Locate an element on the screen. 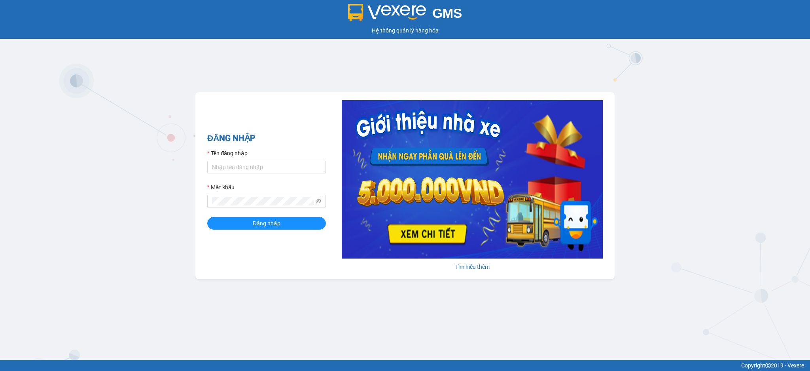  label: Mật khẩu is located at coordinates (221, 187).